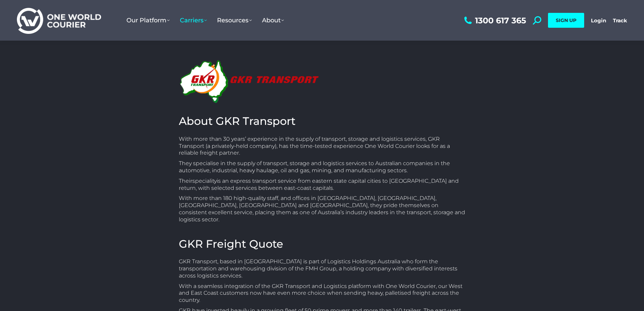 This screenshot has height=311, width=644. What do you see at coordinates (193, 20) in the screenshot?
I see `a: Carriers` at bounding box center [193, 20].